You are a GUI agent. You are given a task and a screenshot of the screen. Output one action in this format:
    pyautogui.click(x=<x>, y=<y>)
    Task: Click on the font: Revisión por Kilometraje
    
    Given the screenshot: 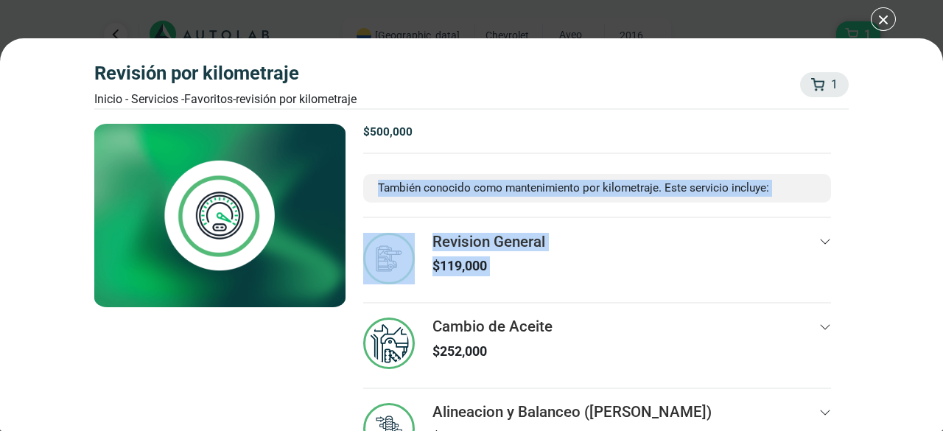 What is the action you would take?
    pyautogui.click(x=296, y=99)
    